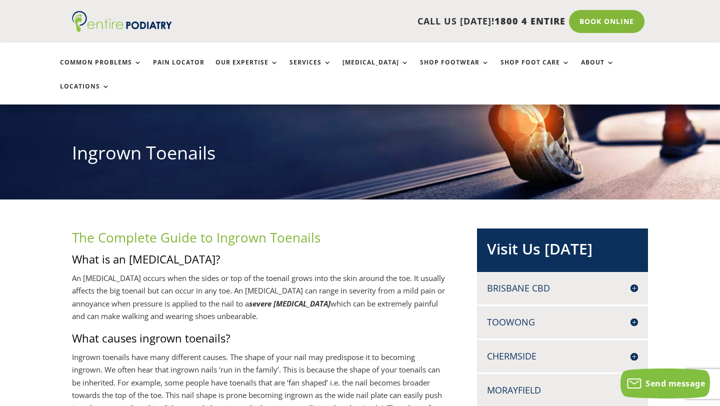 The image size is (720, 406). Describe the element at coordinates (675, 383) in the screenshot. I see `span: Send message` at that location.